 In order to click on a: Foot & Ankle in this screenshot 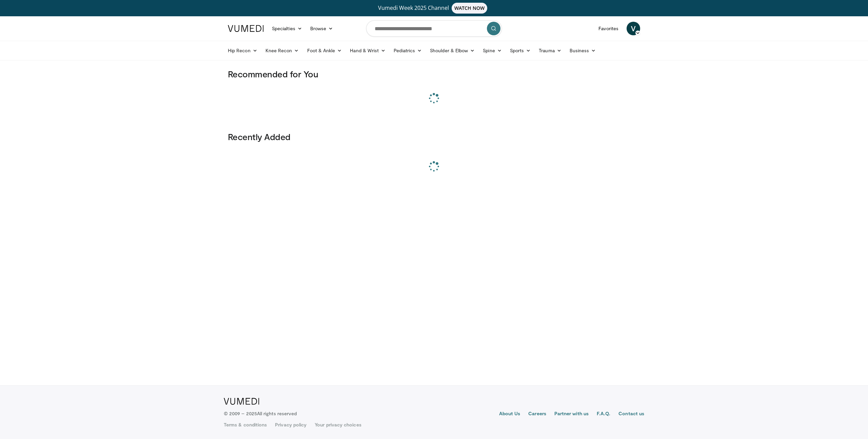, I will do `click(324, 51)`.